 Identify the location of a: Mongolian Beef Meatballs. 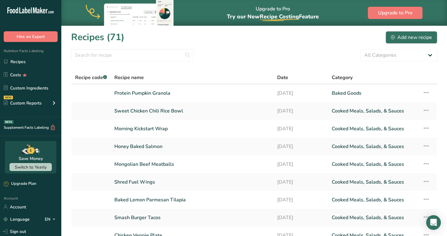
(192, 164).